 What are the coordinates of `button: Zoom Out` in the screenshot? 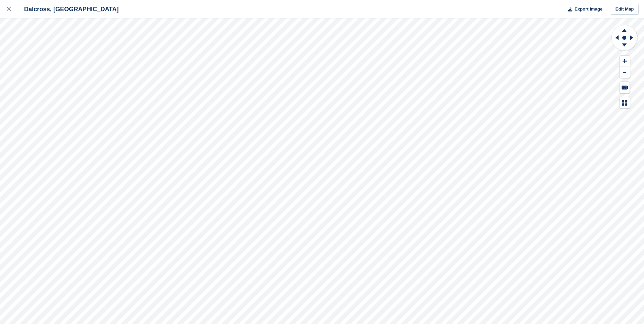 It's located at (625, 72).